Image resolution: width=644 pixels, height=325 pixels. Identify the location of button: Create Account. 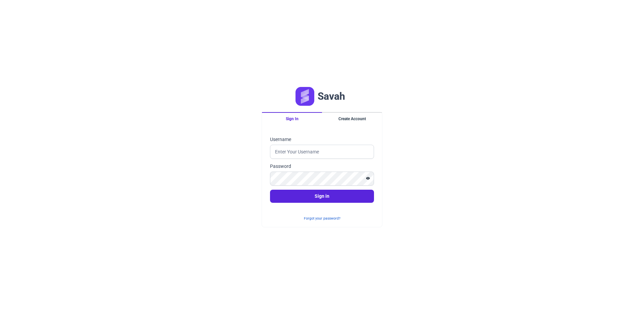
(352, 119).